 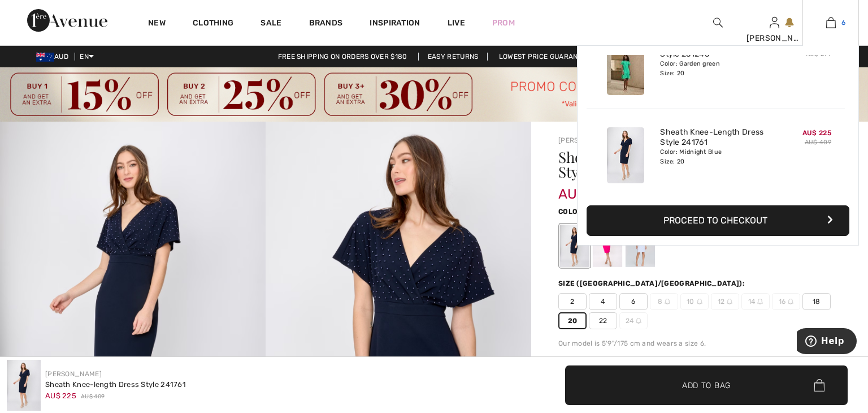 What do you see at coordinates (456, 23) in the screenshot?
I see `a: Live` at bounding box center [456, 23].